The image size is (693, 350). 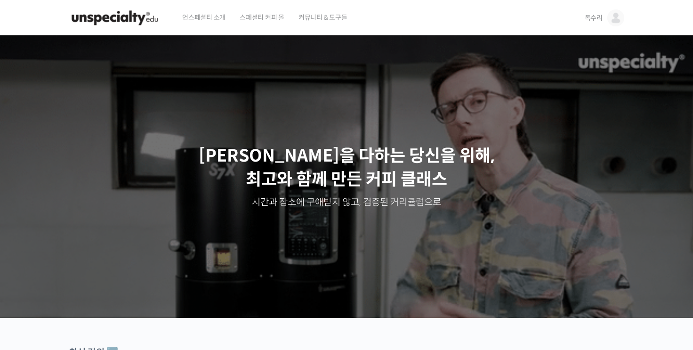 I want to click on span: 홈, so click(x=32, y=290).